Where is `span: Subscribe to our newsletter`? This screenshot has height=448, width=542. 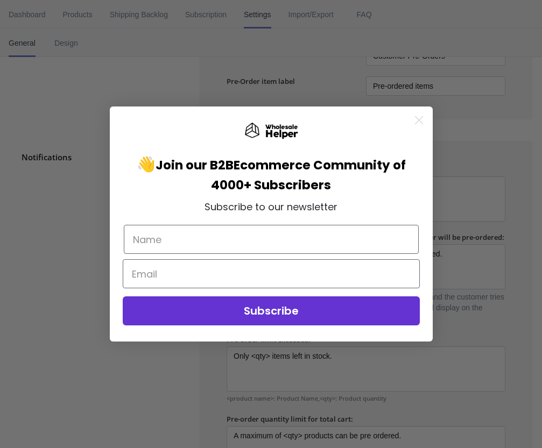 span: Subscribe to our newsletter is located at coordinates (271, 207).